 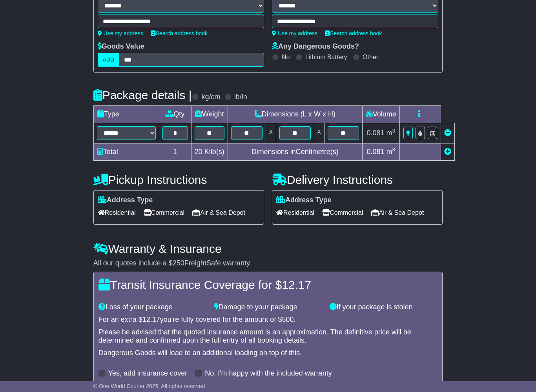 I want to click on td: Kilo(s), so click(x=209, y=152).